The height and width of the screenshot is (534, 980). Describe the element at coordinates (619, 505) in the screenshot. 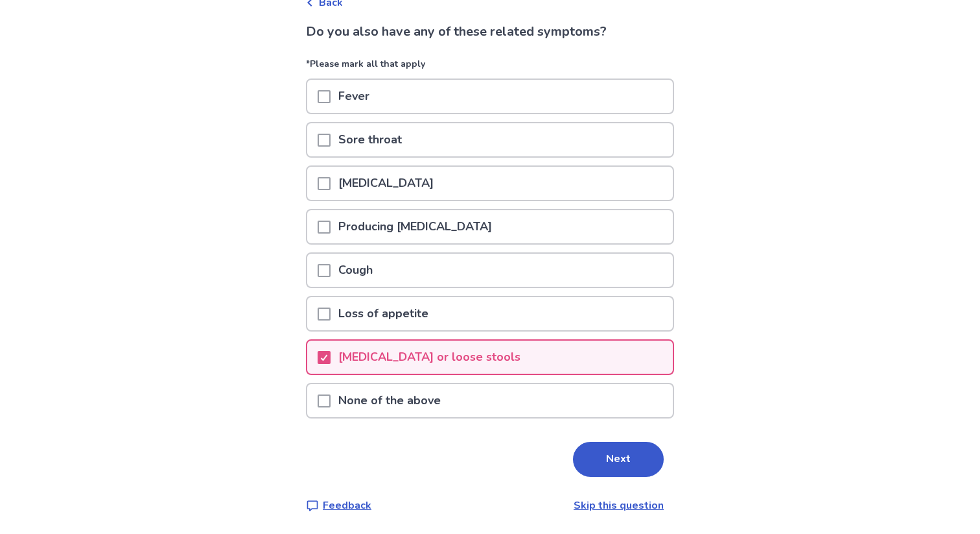

I see `a: Skip this question` at that location.